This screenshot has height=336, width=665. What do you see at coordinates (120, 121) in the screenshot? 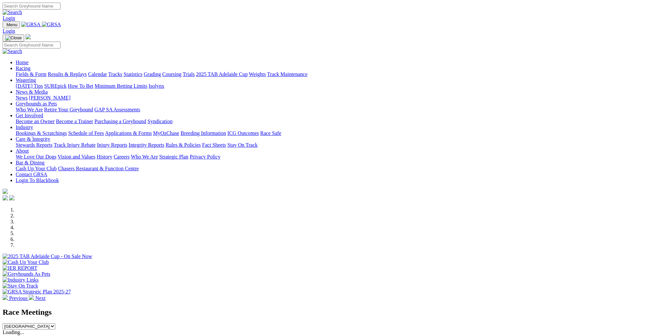
I see `a: Purchasing a Greyhound` at bounding box center [120, 121].